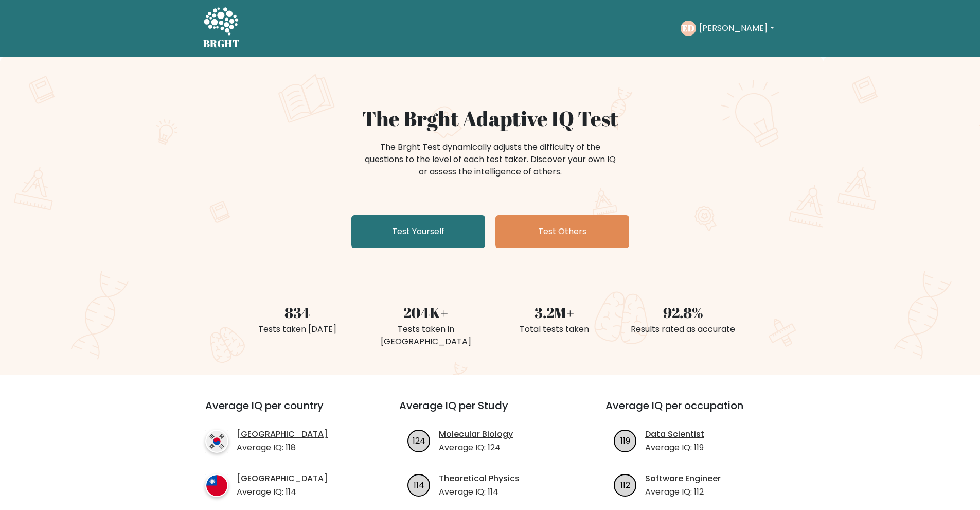 The image size is (980, 510). I want to click on h3: Average IQ per Study, so click(490, 412).